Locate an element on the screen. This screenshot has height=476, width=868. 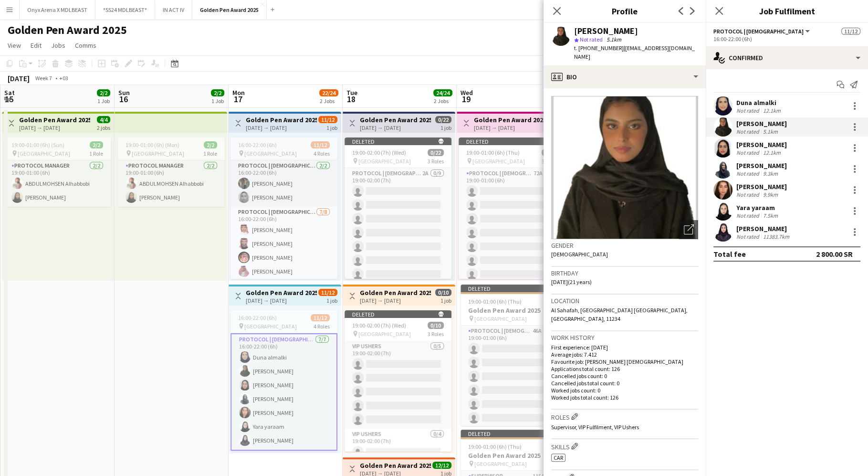
h3: Profile is located at coordinates (625, 11).